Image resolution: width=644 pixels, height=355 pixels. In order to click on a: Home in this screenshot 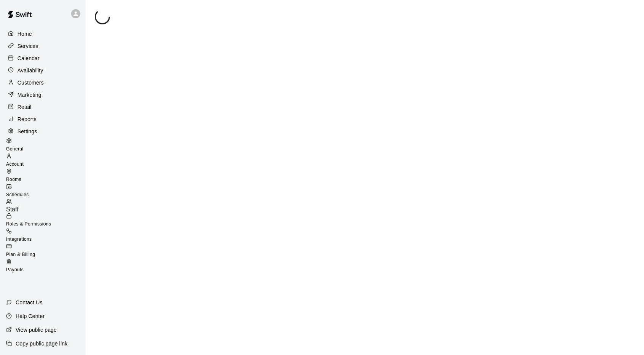, I will do `click(43, 34)`.